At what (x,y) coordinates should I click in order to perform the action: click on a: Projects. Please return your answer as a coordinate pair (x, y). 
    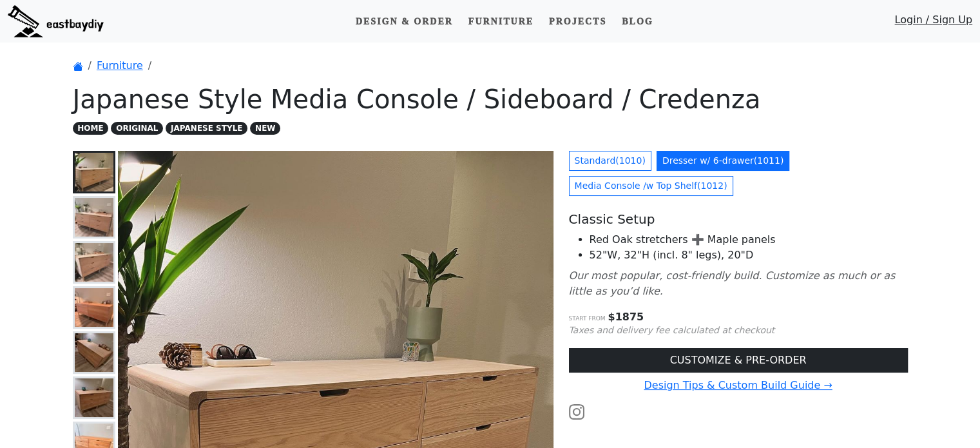
    Looking at the image, I should click on (577, 21).